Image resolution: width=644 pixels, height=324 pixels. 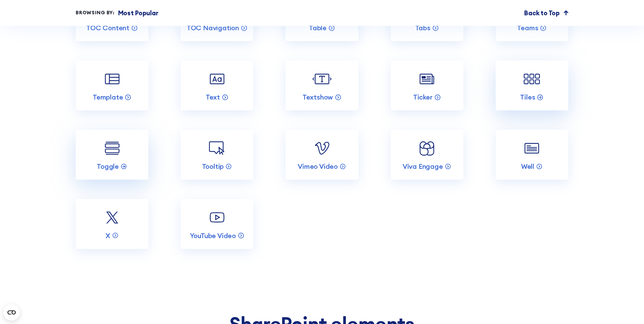 What do you see at coordinates (95, 12) in the screenshot?
I see `div: Browsing by:` at bounding box center [95, 12].